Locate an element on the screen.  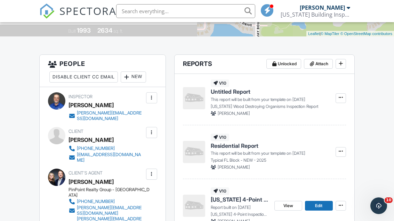
span: sq. ft. is located at coordinates (118, 31).